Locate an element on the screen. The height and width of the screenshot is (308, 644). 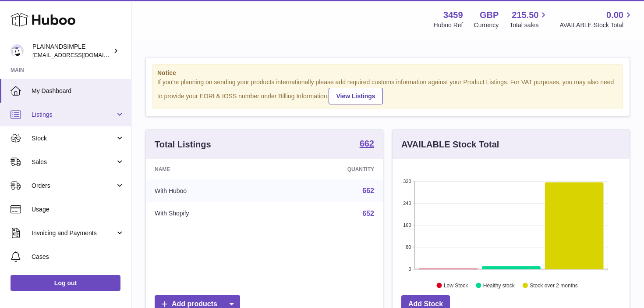
img: duco@plainandsimple.com is located at coordinates (17, 51).